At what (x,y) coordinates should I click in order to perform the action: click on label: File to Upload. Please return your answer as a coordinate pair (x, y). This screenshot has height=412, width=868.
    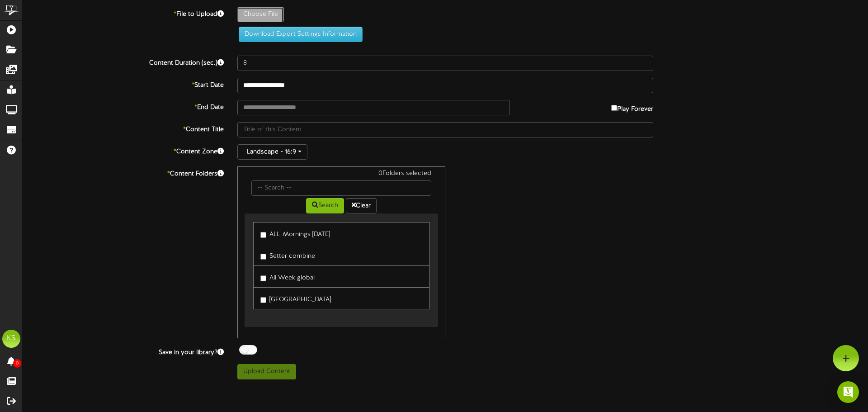
    Looking at the image, I should click on (123, 13).